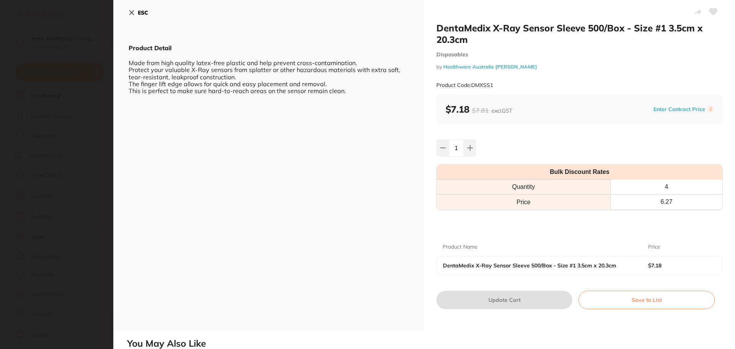 This screenshot has height=349, width=735. What do you see at coordinates (655, 247) in the screenshot?
I see `p: Price` at bounding box center [655, 247].